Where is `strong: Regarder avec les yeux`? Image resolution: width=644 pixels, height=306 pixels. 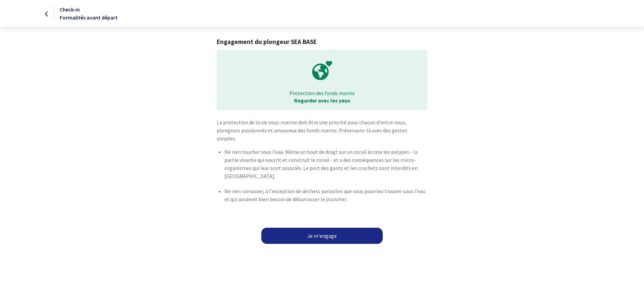 strong: Regarder avec les yeux is located at coordinates (322, 100).